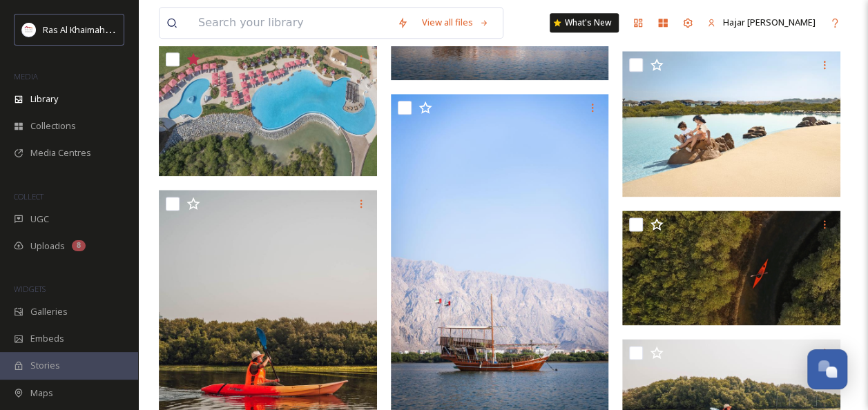  What do you see at coordinates (731, 268) in the screenshot?
I see `img: Mangrove.png` at bounding box center [731, 268].